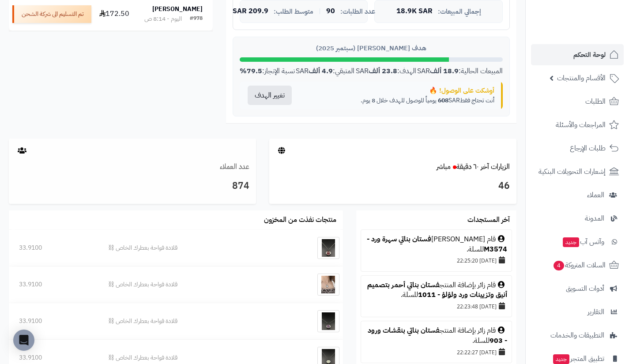 Image resolution: width=629 pixels, height=364 pixels. I want to click on a: أدوات التسويق, so click(577, 288).